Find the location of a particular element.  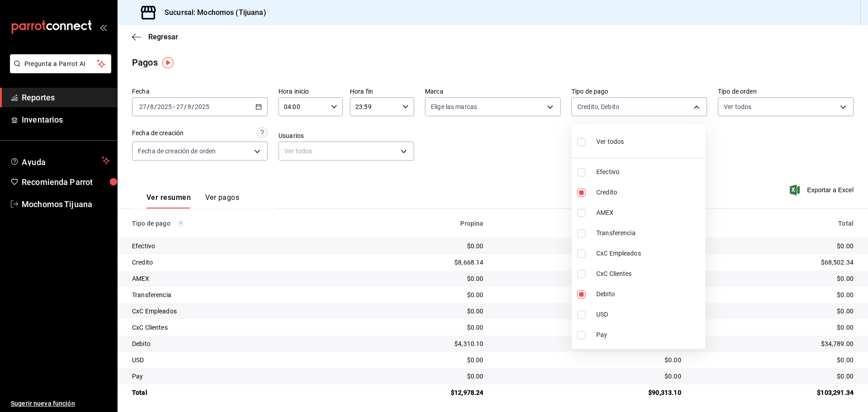

span: CxC Empleados is located at coordinates (648, 253).